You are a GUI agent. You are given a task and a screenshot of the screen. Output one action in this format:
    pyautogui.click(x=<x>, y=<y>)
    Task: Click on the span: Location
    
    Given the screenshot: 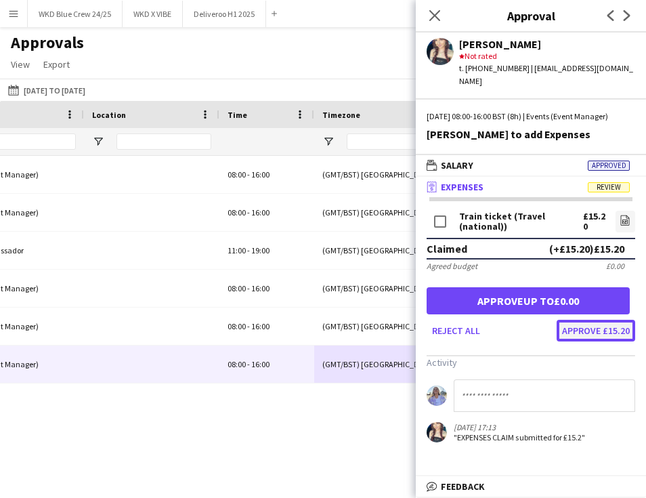 What is the action you would take?
    pyautogui.click(x=109, y=114)
    